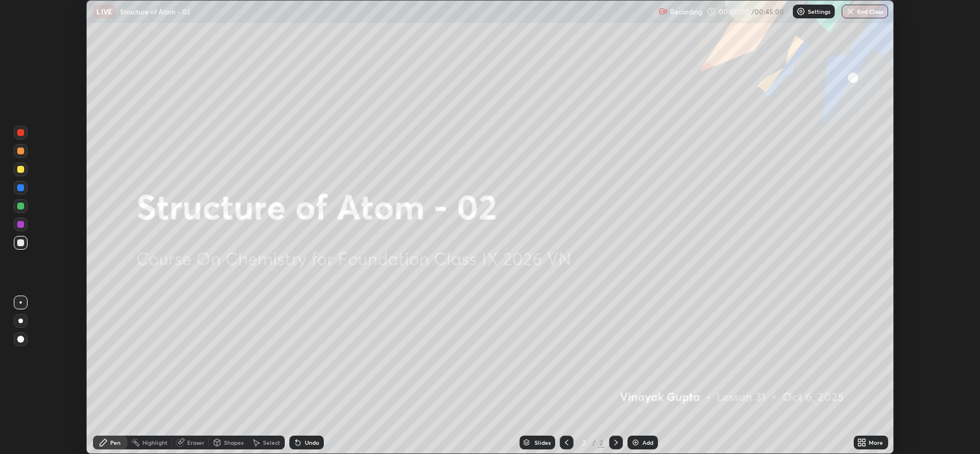  I want to click on div: Add, so click(648, 443).